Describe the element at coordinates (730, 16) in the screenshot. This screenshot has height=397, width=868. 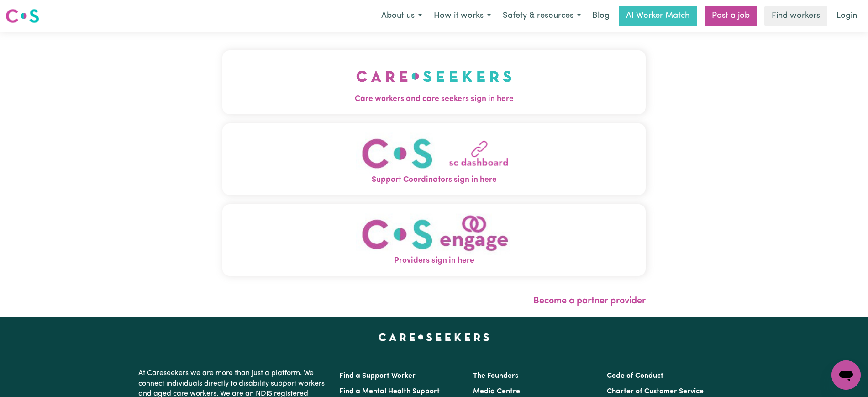
I see `a: Post a job` at that location.